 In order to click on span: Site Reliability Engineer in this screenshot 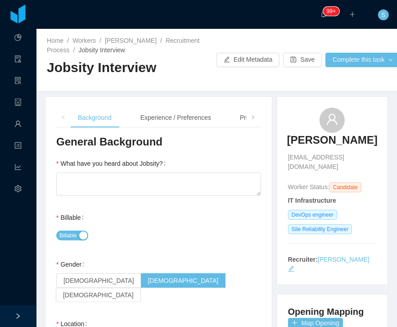, I will do `click(320, 229)`.